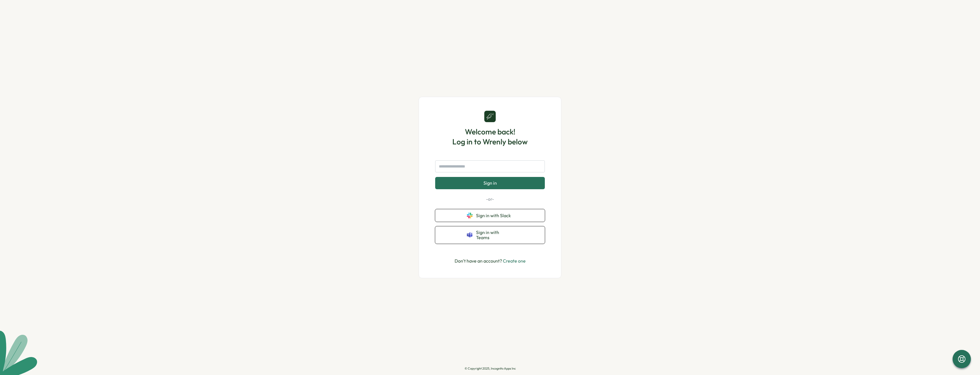  I want to click on button: Sign in, so click(490, 183).